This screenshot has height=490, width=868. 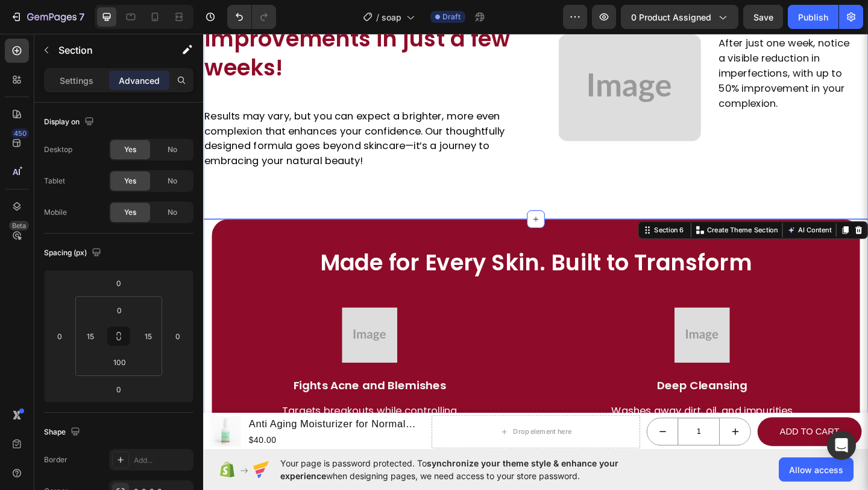 What do you see at coordinates (587, 215) in the screenshot?
I see `p: Create Theme Section` at bounding box center [587, 215].